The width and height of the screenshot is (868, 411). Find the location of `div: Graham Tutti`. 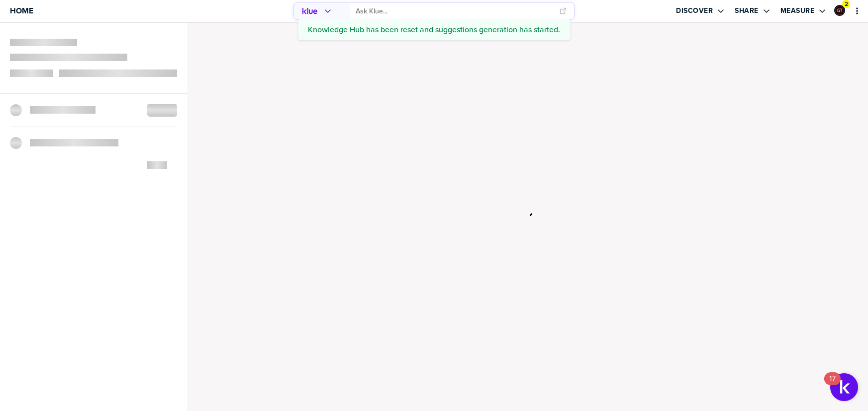

div: Graham Tutti is located at coordinates (839, 11).